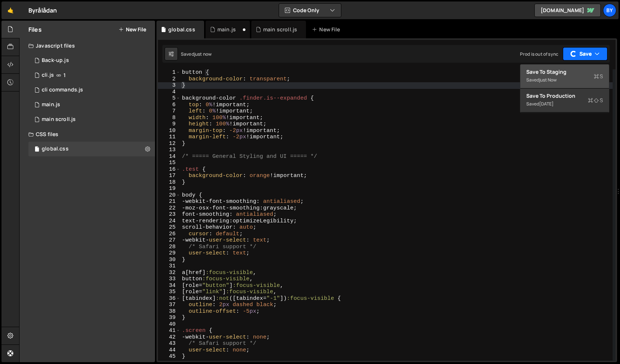  I want to click on div: 10, so click(169, 131).